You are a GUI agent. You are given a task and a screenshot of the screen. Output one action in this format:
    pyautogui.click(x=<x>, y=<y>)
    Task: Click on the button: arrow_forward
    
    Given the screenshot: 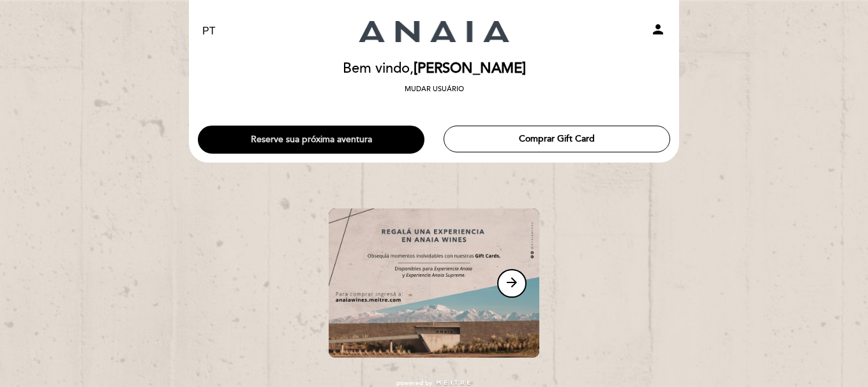 What is the action you would take?
    pyautogui.click(x=511, y=283)
    